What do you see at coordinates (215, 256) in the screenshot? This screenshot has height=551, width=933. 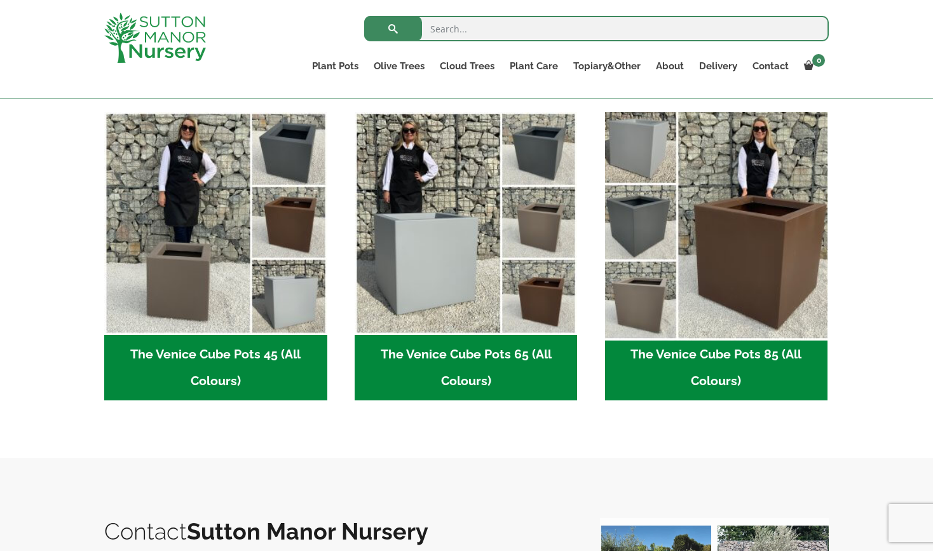 I see `a: Visit product category The Venice Cube Pots 45 (All Colours)` at bounding box center [215, 256].